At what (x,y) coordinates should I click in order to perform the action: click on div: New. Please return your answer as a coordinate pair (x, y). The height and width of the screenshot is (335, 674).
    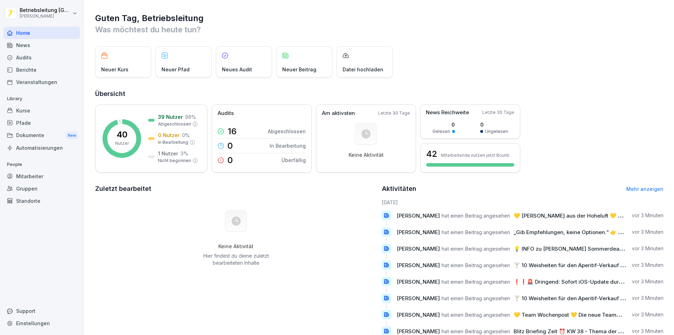
    Looking at the image, I should click on (72, 135).